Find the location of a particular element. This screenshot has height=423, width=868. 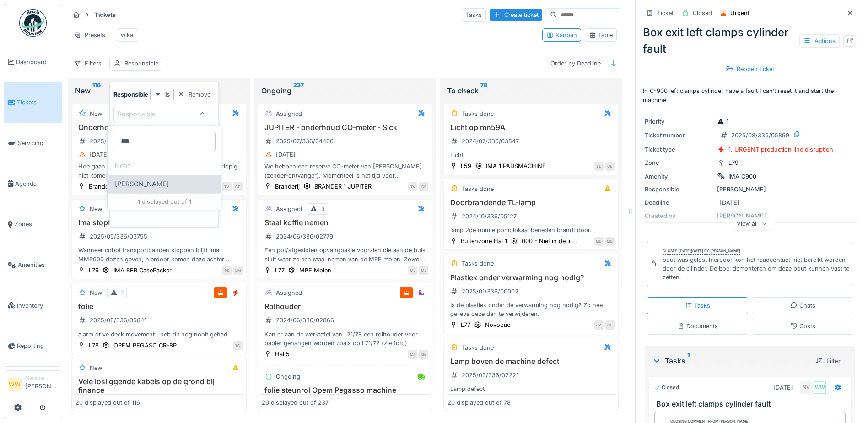

div: 2025/08/336/05841 is located at coordinates (118, 320).